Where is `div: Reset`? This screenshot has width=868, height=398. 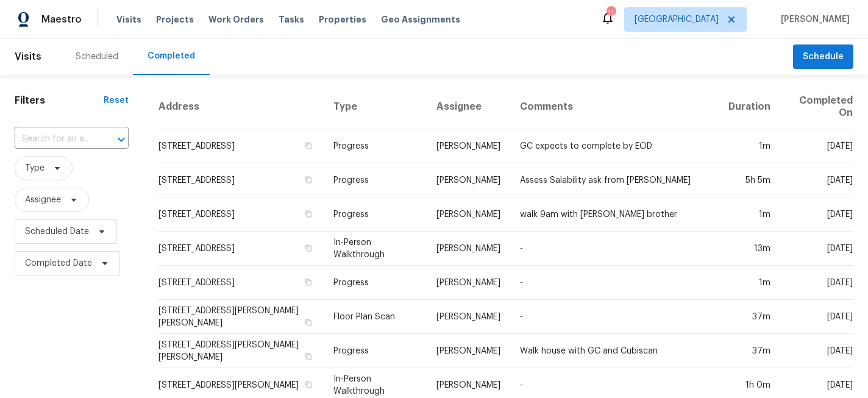
div: Reset is located at coordinates (116, 101).